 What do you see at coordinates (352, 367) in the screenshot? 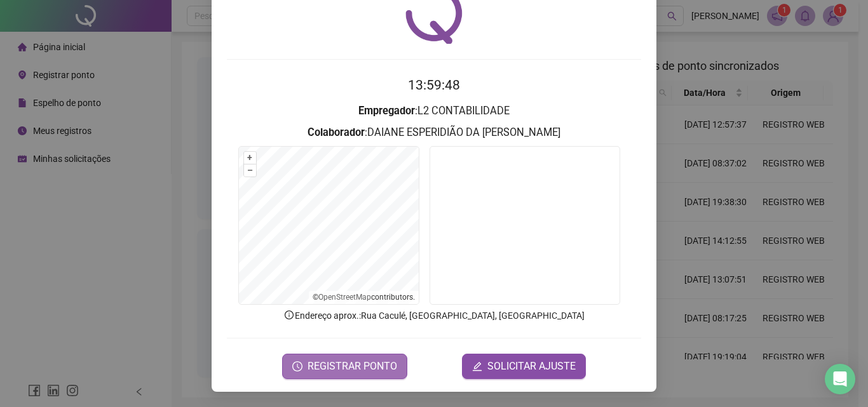
I see `span: REGISTRAR PONTO` at bounding box center [352, 367].